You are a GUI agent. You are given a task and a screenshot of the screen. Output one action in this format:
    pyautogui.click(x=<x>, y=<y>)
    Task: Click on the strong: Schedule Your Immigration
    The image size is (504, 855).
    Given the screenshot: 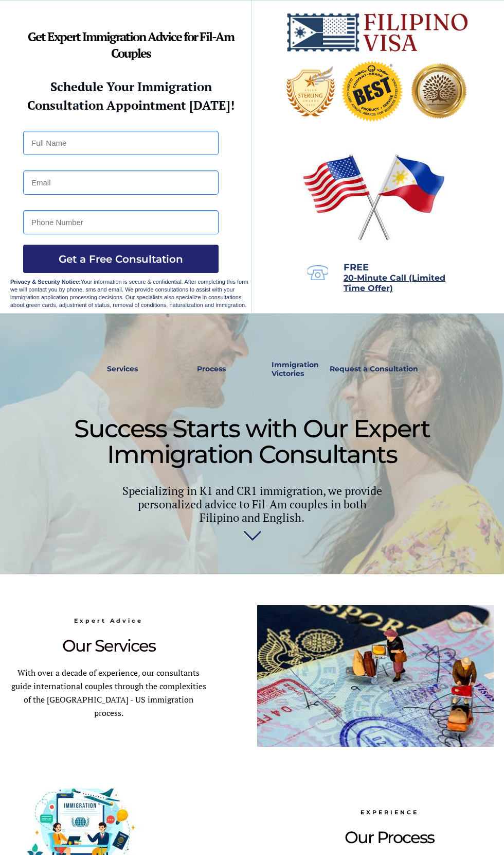 What is the action you would take?
    pyautogui.click(x=131, y=86)
    